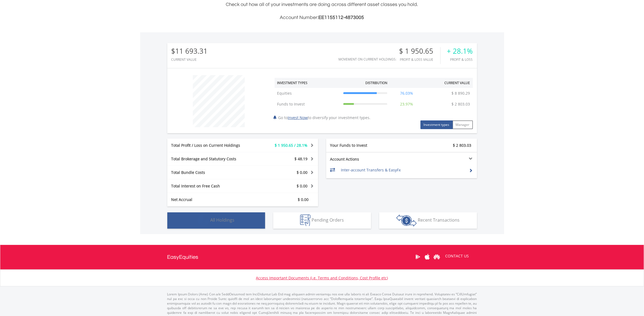 The width and height of the screenshot is (644, 316). I want to click on div: Check out how all of your investments are doing across different asset classes you hold., so click(322, 11).